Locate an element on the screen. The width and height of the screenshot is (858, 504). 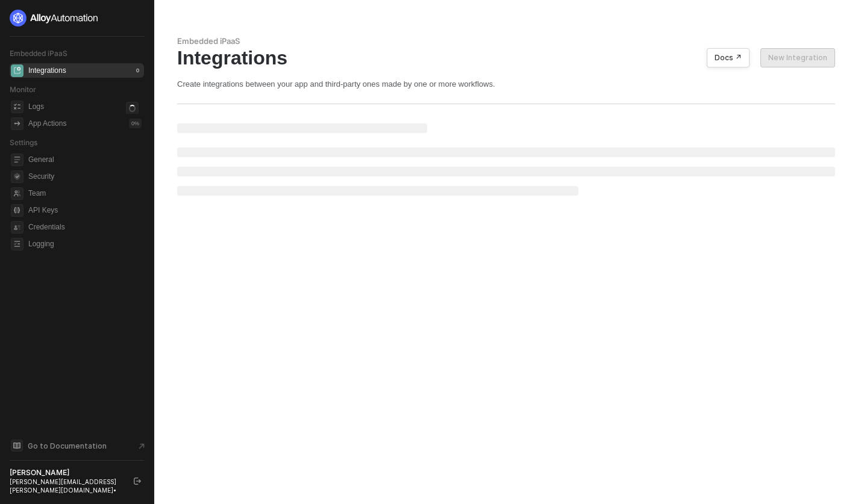
span: Logging is located at coordinates (85, 244).